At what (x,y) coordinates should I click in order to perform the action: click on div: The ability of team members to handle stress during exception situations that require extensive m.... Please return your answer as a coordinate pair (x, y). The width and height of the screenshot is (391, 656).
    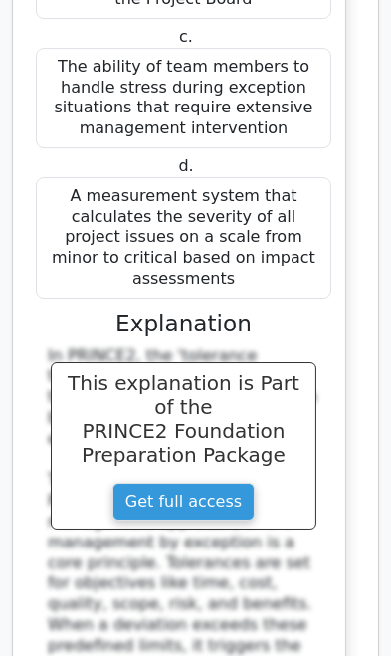
    Looking at the image, I should click on (183, 98).